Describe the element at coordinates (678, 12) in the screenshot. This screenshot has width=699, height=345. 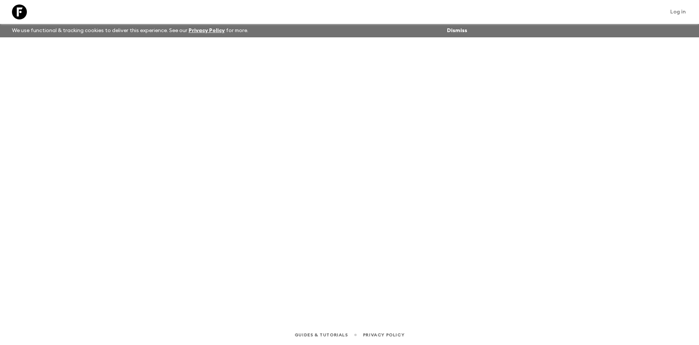
I see `a: Log in` at that location.